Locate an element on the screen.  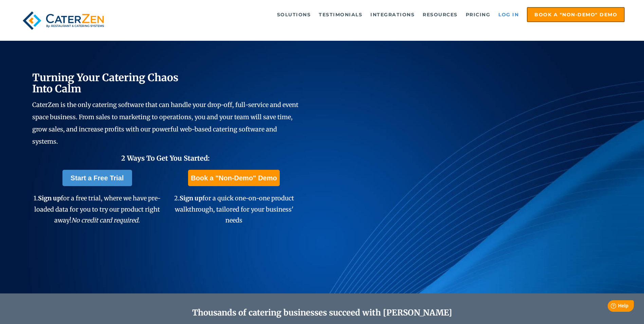
a: Start a Free Trial is located at coordinates (97, 178).